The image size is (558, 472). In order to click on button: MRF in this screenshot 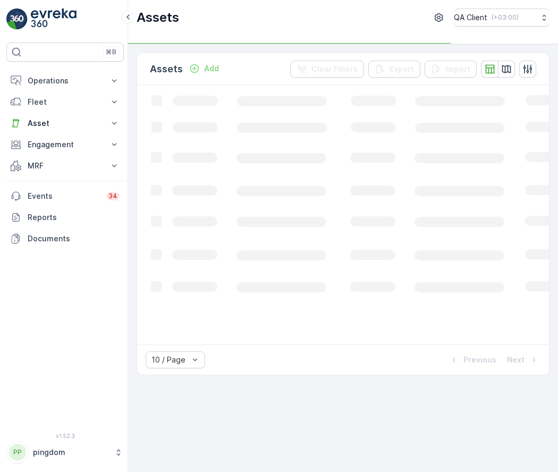, I will do `click(65, 166)`.